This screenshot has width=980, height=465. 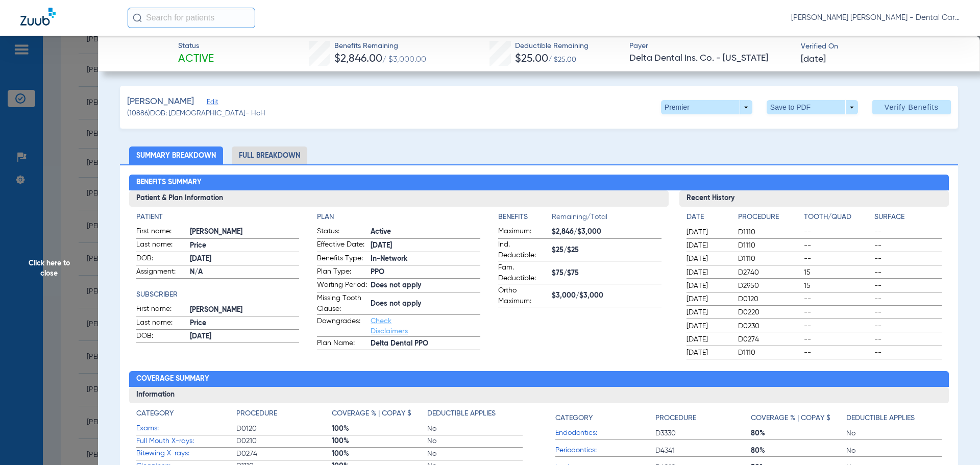 What do you see at coordinates (703, 434) in the screenshot?
I see `span: D3330` at bounding box center [703, 434].